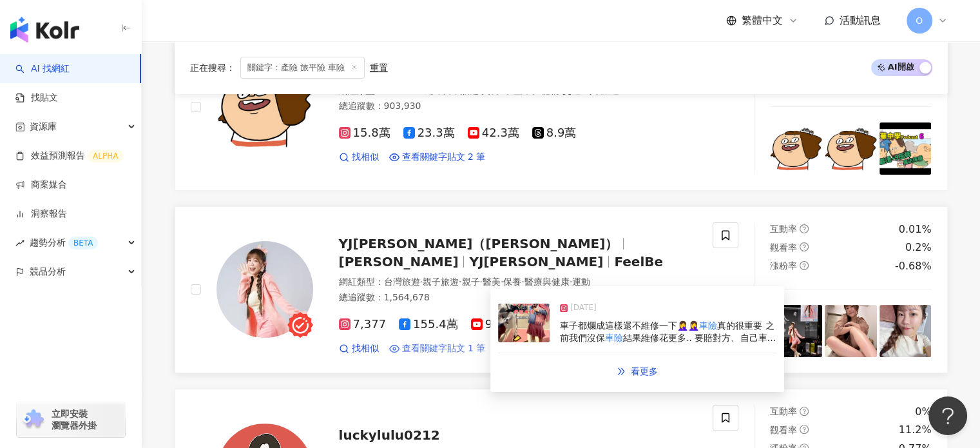 Image resolution: width=980 pixels, height=448 pixels. What do you see at coordinates (41, 185) in the screenshot?
I see `a: 商案媒合` at bounding box center [41, 185].